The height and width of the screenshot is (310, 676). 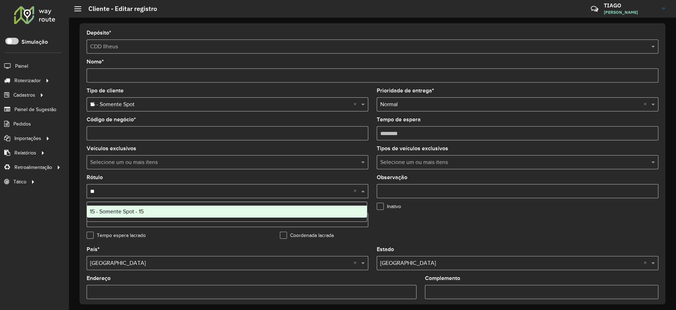 I want to click on label: Rótulo, so click(x=95, y=177).